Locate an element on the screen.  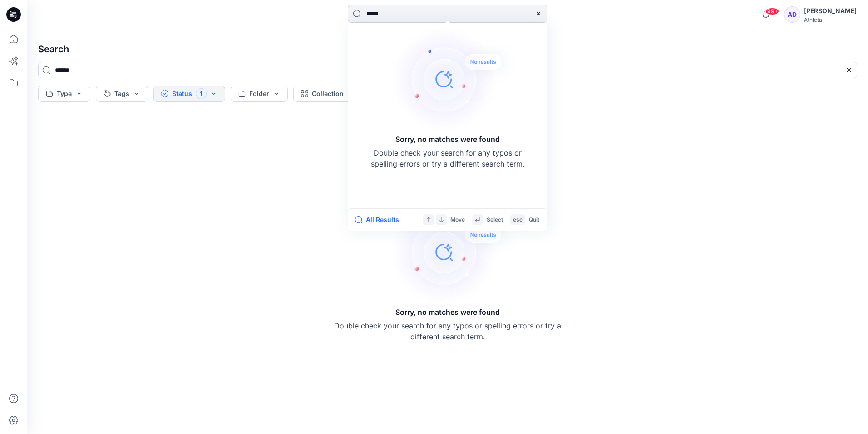
button: Folder is located at coordinates (259, 94).